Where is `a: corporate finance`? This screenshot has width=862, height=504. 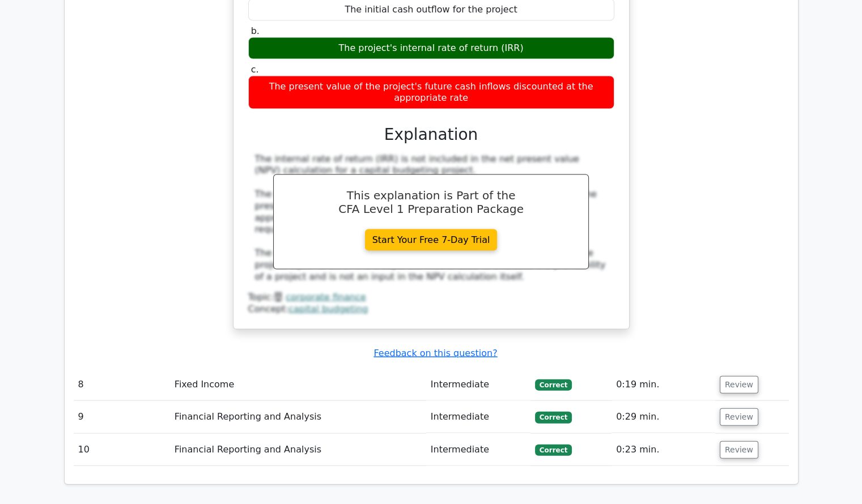
a: corporate finance is located at coordinates (326, 297).